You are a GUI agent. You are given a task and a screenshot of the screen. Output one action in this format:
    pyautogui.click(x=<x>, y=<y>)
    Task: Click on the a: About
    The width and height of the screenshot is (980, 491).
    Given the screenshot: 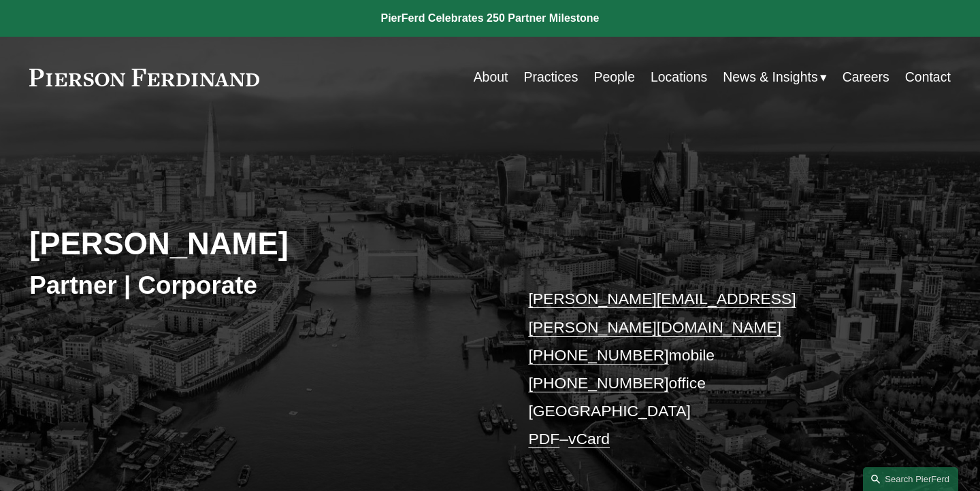 What is the action you would take?
    pyautogui.click(x=490, y=77)
    